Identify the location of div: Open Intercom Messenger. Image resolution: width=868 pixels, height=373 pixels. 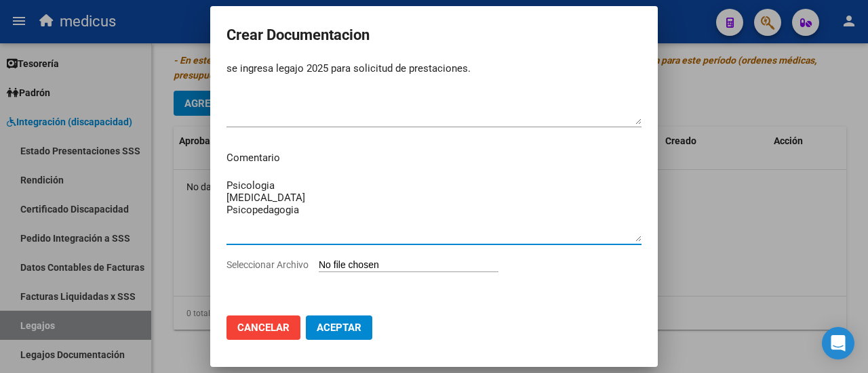
(838, 344).